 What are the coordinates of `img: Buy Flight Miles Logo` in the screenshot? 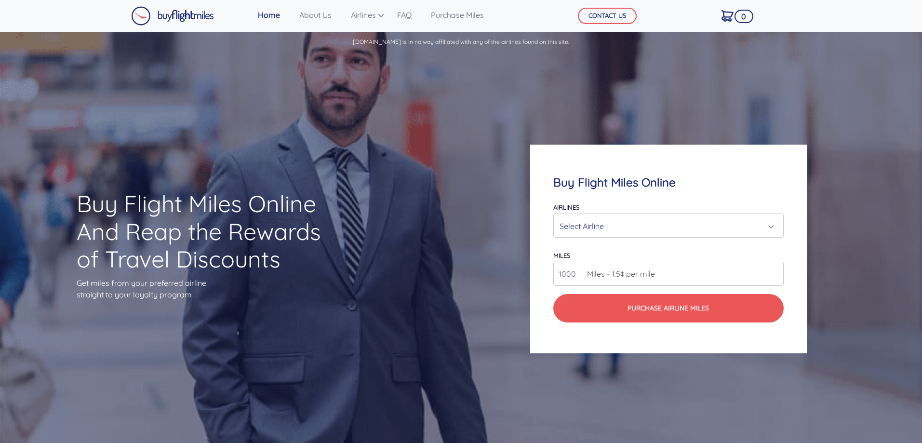 It's located at (173, 16).